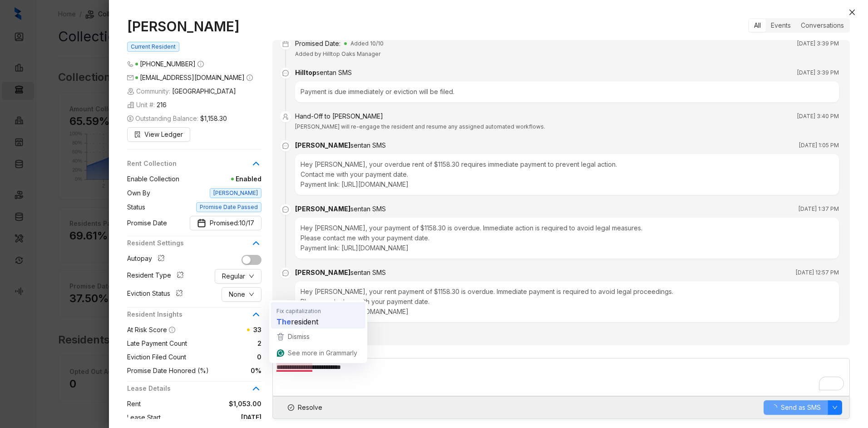  Describe the element at coordinates (189, 243) in the screenshot. I see `span: Resident Settings` at that location.